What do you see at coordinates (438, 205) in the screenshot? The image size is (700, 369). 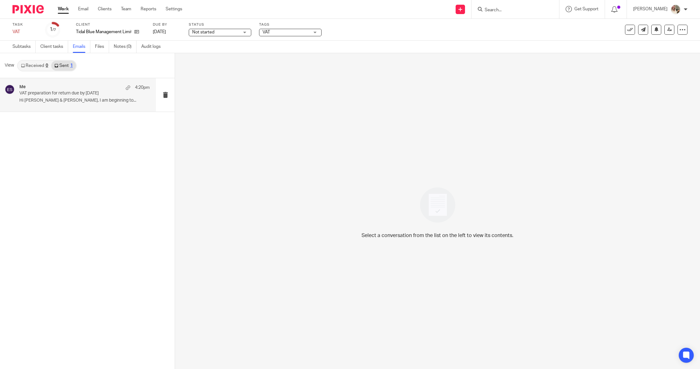 I see `img: image` at bounding box center [438, 205].